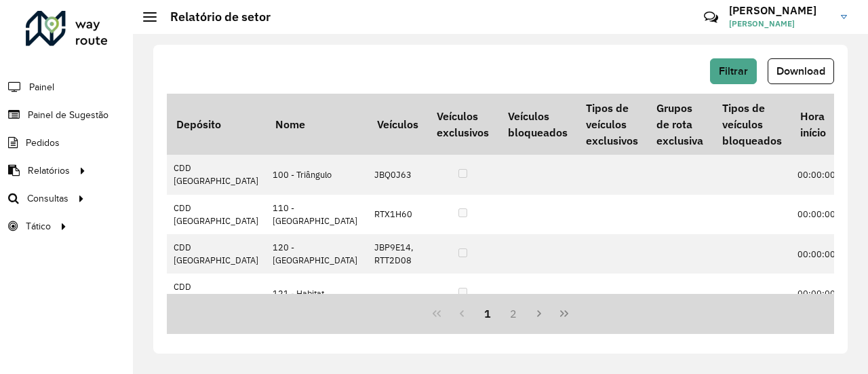 The image size is (868, 374). What do you see at coordinates (487, 313) in the screenshot?
I see `button: 1` at bounding box center [487, 313].